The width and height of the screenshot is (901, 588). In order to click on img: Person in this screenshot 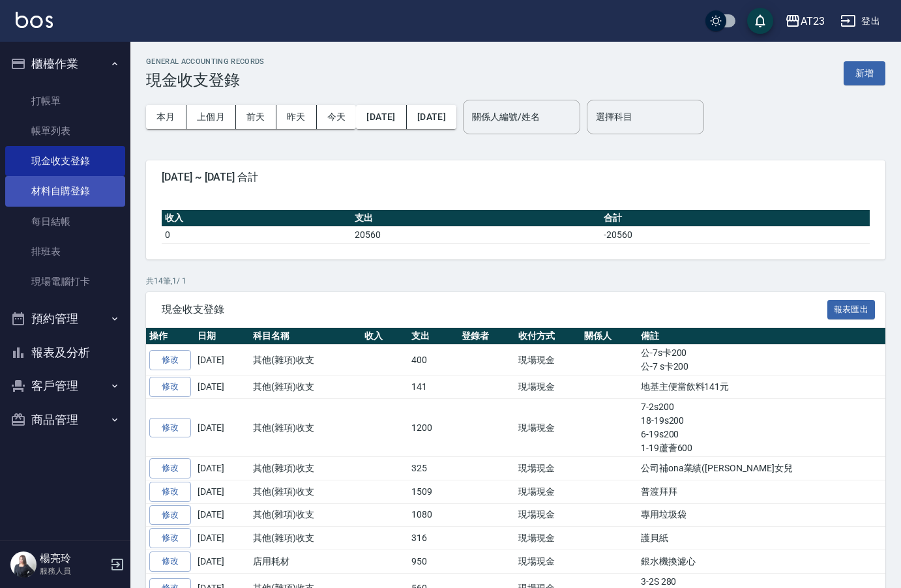, I will do `click(24, 564)`.